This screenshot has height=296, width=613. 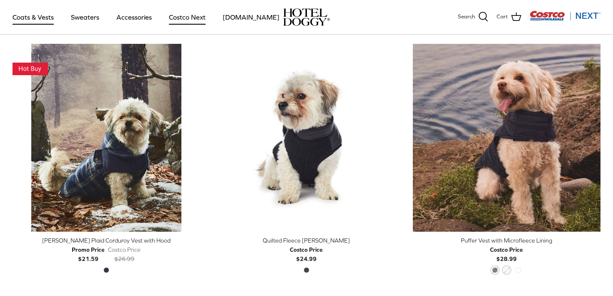 What do you see at coordinates (565, 19) in the screenshot?
I see `a: Visit Costco Next` at bounding box center [565, 19].